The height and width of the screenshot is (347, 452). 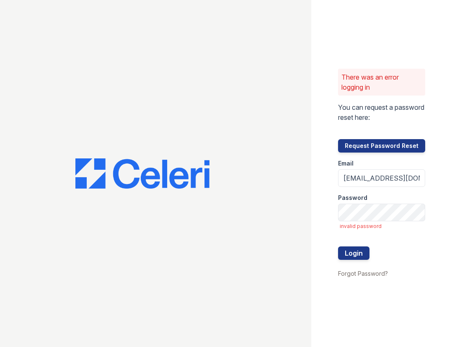 What do you see at coordinates (353, 198) in the screenshot?
I see `label: Password` at bounding box center [353, 198].